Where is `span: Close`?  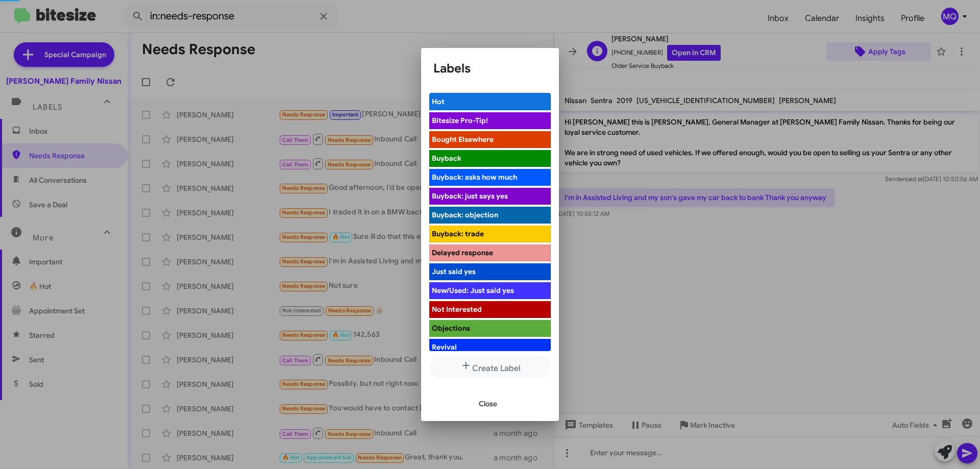 span: Close is located at coordinates (488, 403).